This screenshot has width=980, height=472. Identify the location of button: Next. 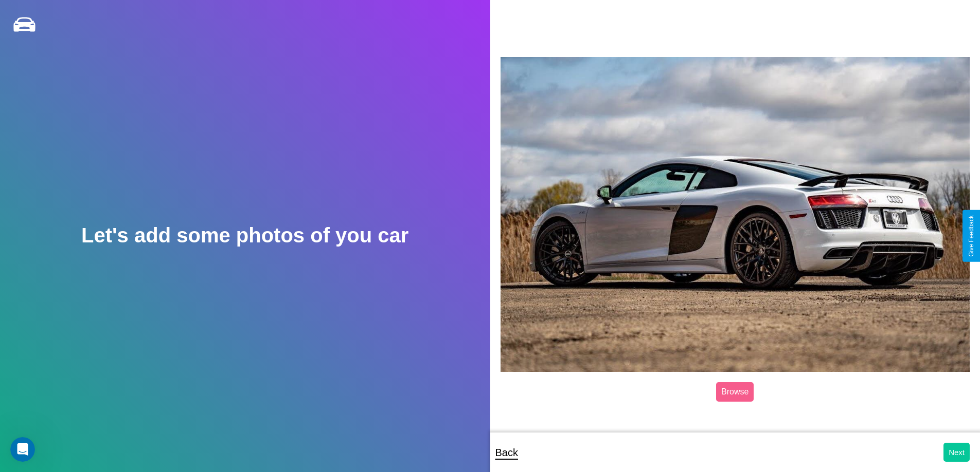
(957, 452).